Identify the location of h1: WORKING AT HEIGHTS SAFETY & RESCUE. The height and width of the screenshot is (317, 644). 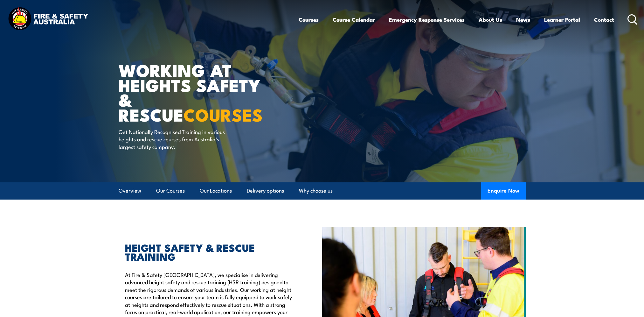
(197, 92).